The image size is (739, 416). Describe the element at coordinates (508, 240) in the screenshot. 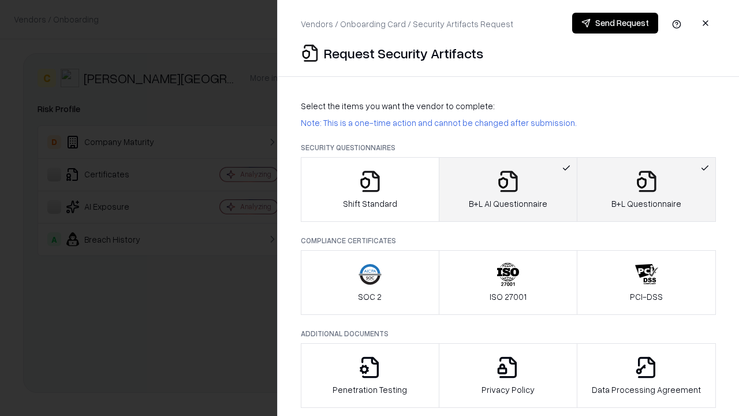

I see `p: Compliance Certificates` at that location.